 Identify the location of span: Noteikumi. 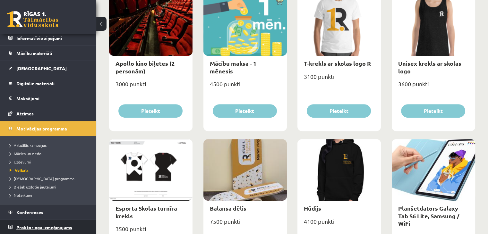
(21, 195).